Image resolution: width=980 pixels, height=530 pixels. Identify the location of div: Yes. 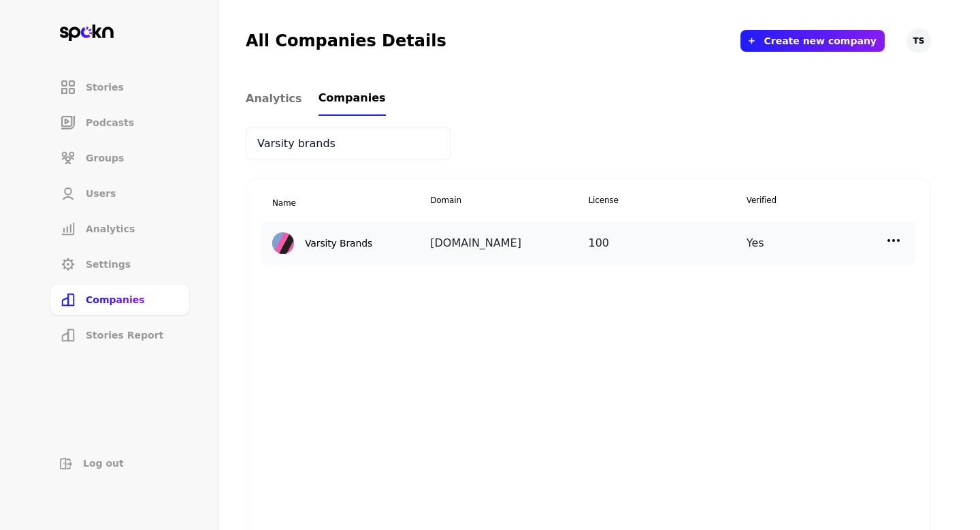
(826, 243).